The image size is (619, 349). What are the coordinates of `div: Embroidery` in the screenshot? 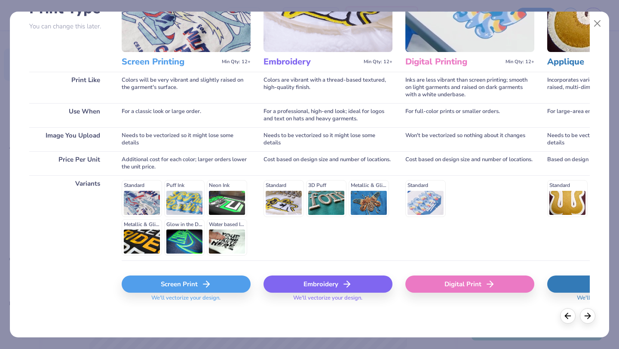 It's located at (328, 284).